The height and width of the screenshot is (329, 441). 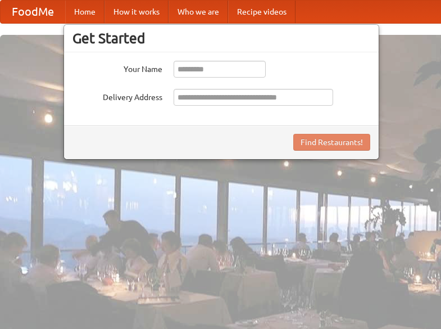 I want to click on a: FoodMe, so click(x=33, y=12).